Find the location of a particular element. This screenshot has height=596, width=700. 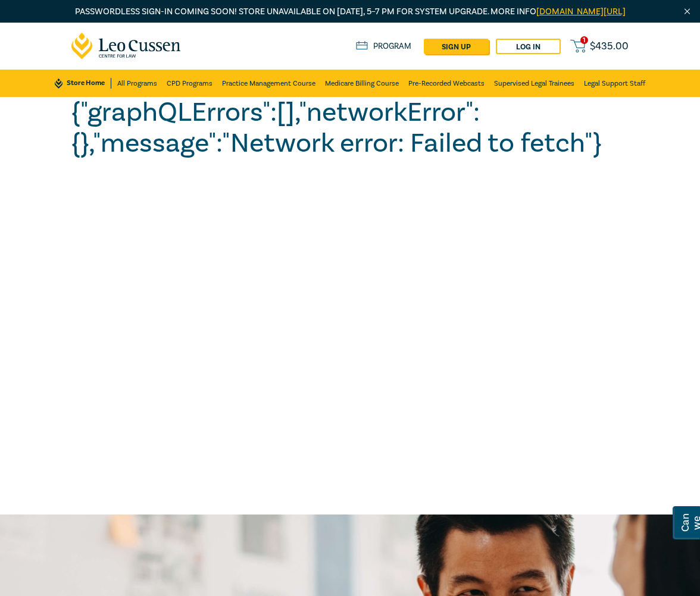

a: Store Home is located at coordinates (82, 83).